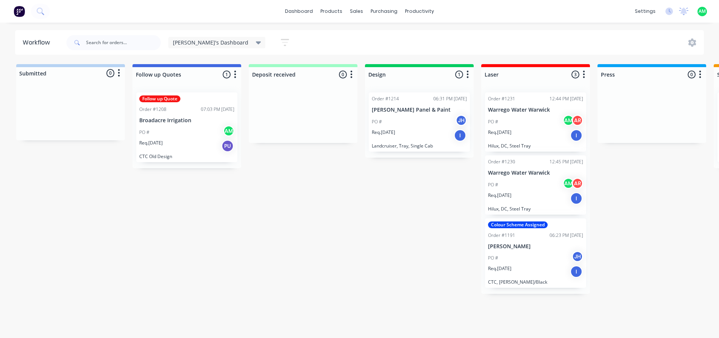  What do you see at coordinates (356, 11) in the screenshot?
I see `div: sales` at bounding box center [356, 11].